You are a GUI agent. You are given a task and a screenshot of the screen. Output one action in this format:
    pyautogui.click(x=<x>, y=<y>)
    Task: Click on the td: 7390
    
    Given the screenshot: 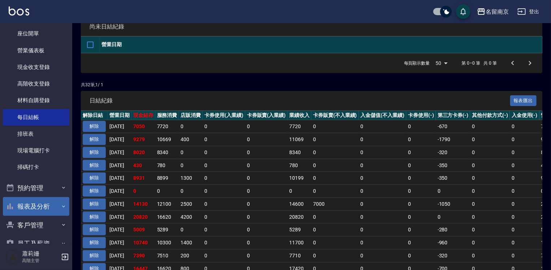 What is the action you would take?
    pyautogui.click(x=143, y=256)
    